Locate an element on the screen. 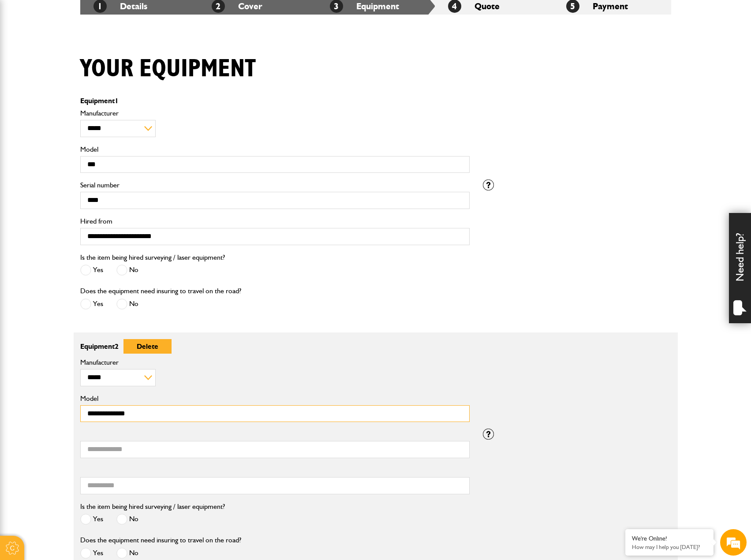 The height and width of the screenshot is (560, 751). textarea: Type your message and hit 'Enter' is located at coordinates (86, 212).